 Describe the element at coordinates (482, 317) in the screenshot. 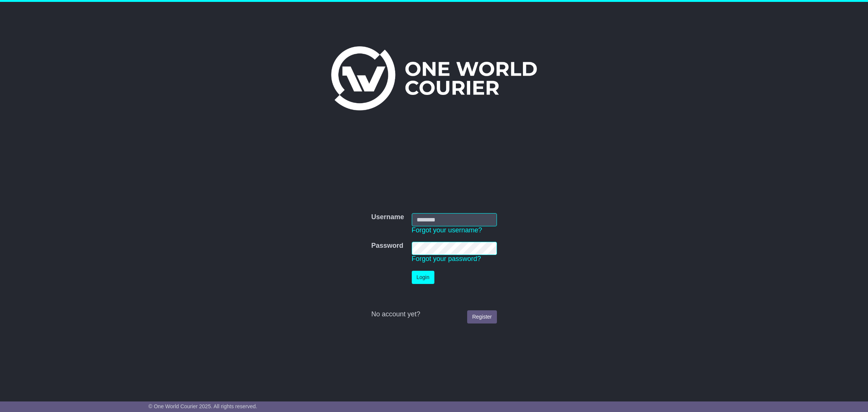

I see `a: Register` at that location.